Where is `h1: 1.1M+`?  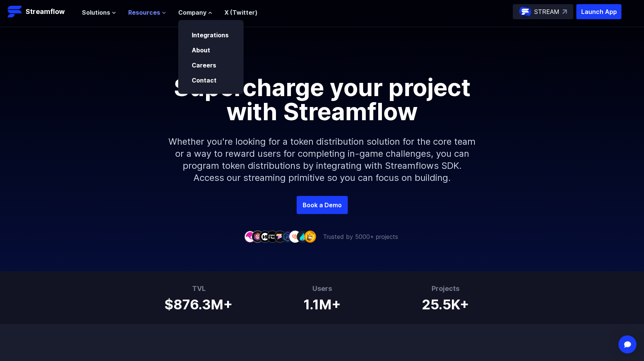
h1: 1.1M+ is located at coordinates (322, 303).